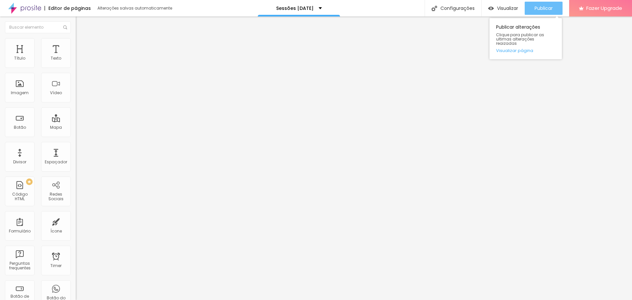  I want to click on div: Timer, so click(56, 266).